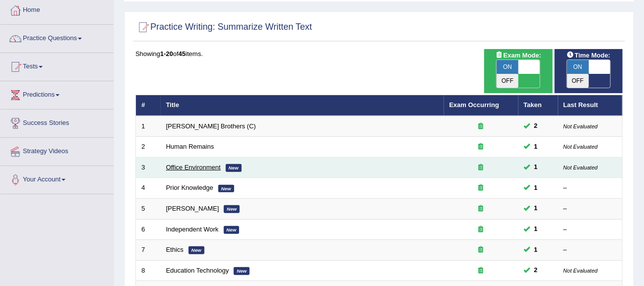  What do you see at coordinates (57, 122) in the screenshot?
I see `a: Success Stories` at bounding box center [57, 122].